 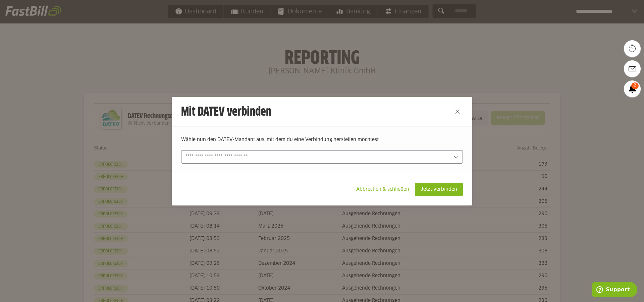 What do you see at coordinates (439, 189) in the screenshot?
I see `sl-button: Jetzt verbinden` at bounding box center [439, 189].